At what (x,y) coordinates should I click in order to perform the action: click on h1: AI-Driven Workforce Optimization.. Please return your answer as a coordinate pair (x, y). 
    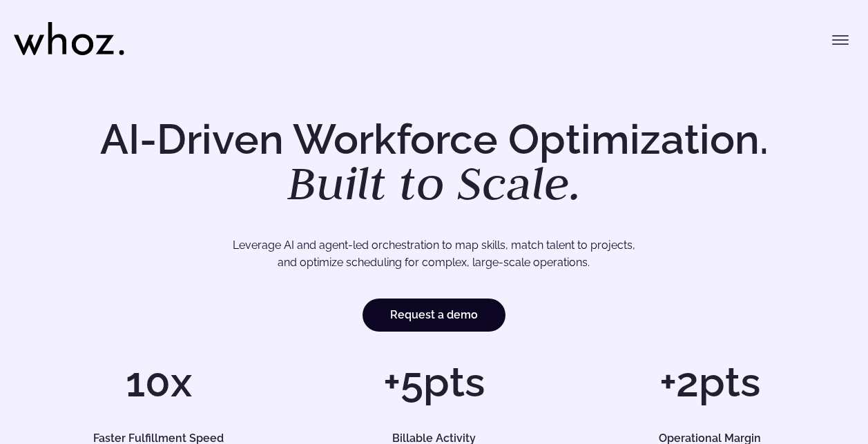
    Looking at the image, I should click on (434, 162).